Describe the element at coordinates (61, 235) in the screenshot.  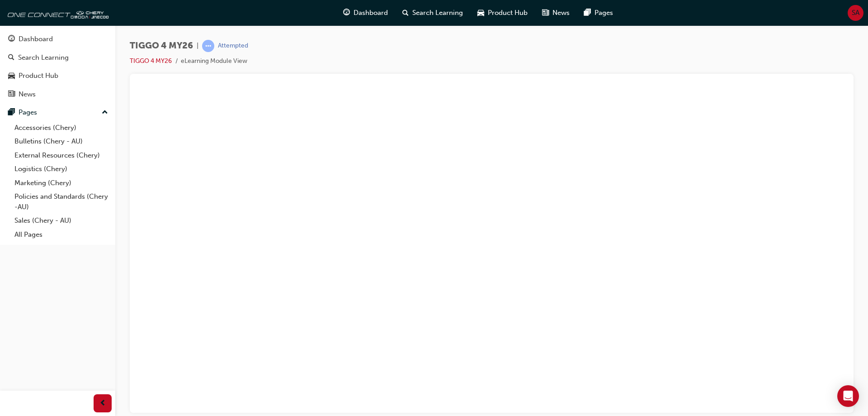
I see `a: All Pages` at that location.